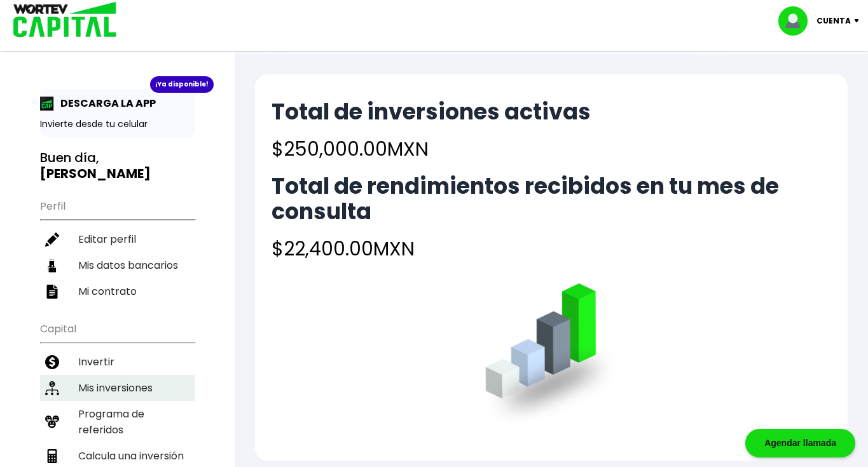  What do you see at coordinates (52, 457) in the screenshot?
I see `img: calculadora-icon.17d418c4.svg` at bounding box center [52, 457].